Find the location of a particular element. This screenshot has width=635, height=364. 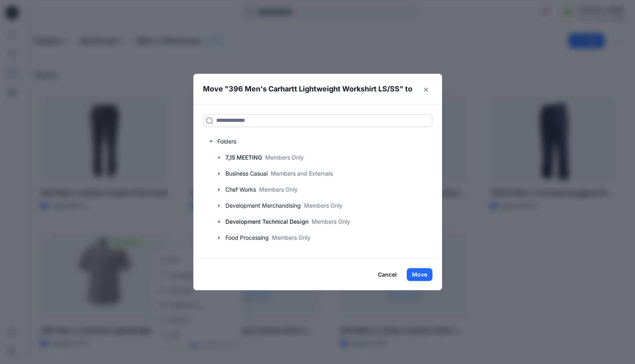

p: 7_15 MEETING is located at coordinates (244, 158).